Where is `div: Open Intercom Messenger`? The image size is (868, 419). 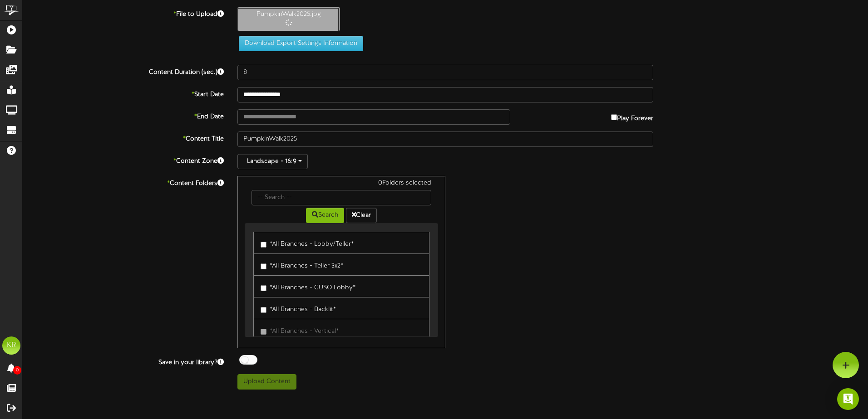
div: Open Intercom Messenger is located at coordinates (848, 399).